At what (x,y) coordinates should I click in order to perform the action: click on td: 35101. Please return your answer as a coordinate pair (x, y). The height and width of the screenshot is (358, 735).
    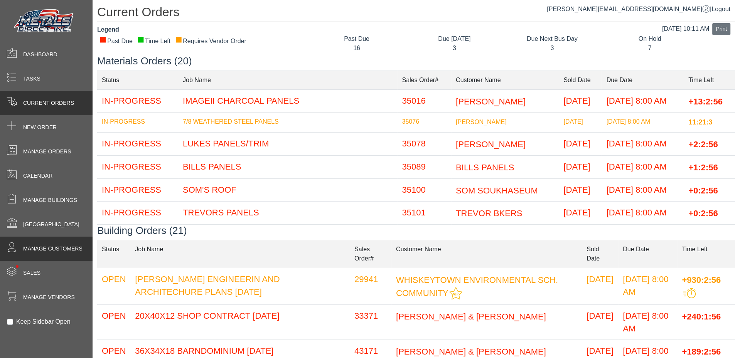
    Looking at the image, I should click on (424, 213).